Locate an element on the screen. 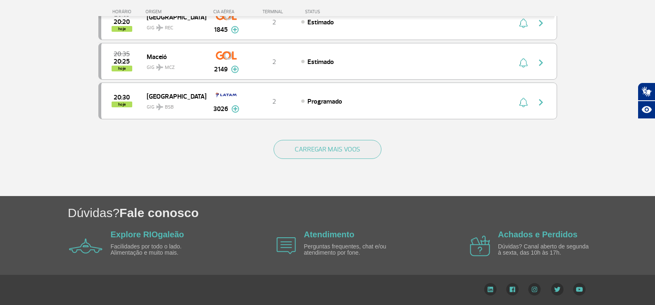 This screenshot has width=655, height=305. img: Instagram is located at coordinates (534, 290).